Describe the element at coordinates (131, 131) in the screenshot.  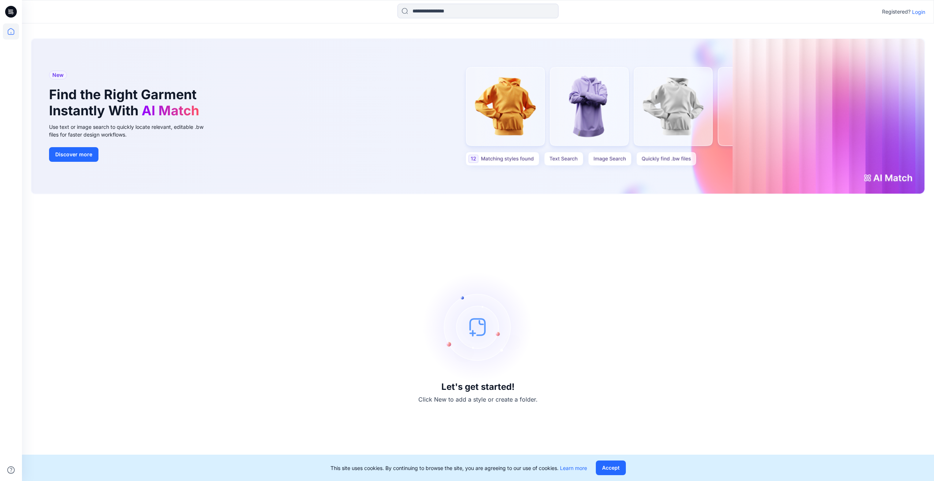
I see `div: Use text or image search to quickly locate relevant, editable .bw files for faster design workflows.` at that location.